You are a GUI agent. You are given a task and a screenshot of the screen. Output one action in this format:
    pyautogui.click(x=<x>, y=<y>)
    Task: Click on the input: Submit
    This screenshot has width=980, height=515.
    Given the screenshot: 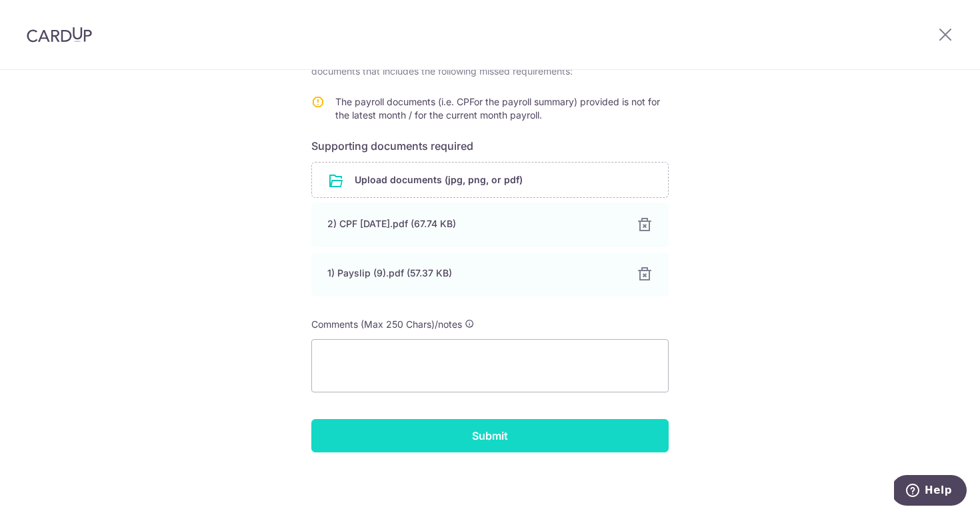 What is the action you would take?
    pyautogui.click(x=490, y=436)
    